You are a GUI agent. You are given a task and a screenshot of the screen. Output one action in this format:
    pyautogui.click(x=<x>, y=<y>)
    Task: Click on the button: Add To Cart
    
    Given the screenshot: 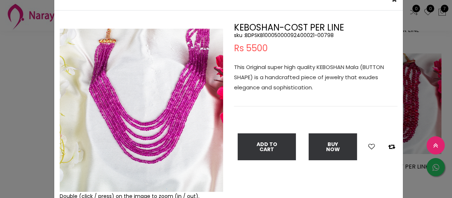 What is the action you would take?
    pyautogui.click(x=267, y=147)
    